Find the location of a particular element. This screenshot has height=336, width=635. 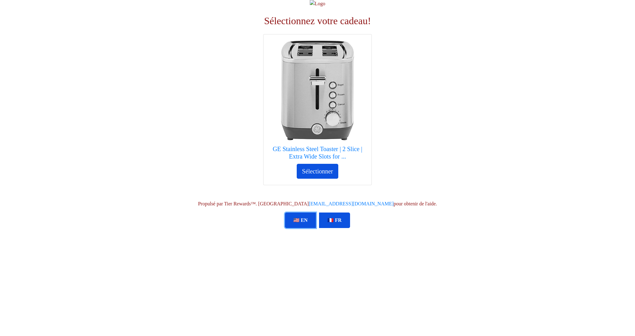

a: 🇺🇸 EN is located at coordinates (301, 220).